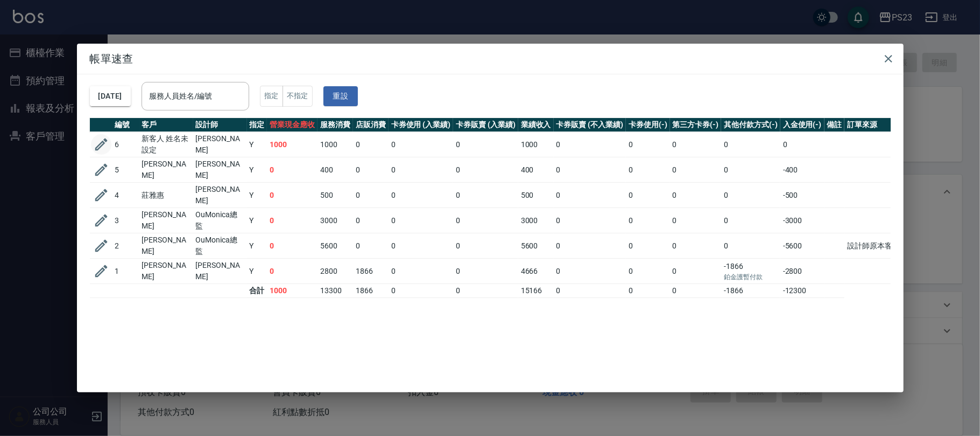  Describe the element at coordinates (335, 271) in the screenshot. I see `td: 2800` at that location.